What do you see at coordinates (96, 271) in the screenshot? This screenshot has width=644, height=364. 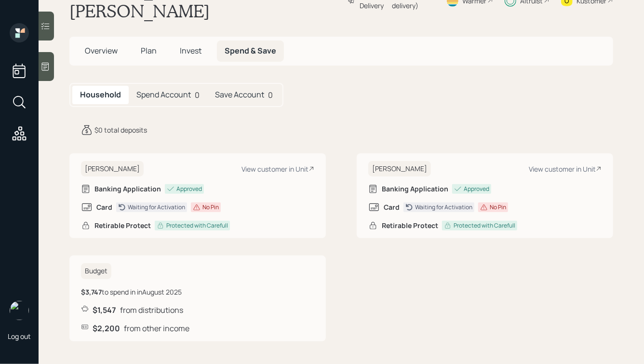 I see `h6: Budget` at bounding box center [96, 271].